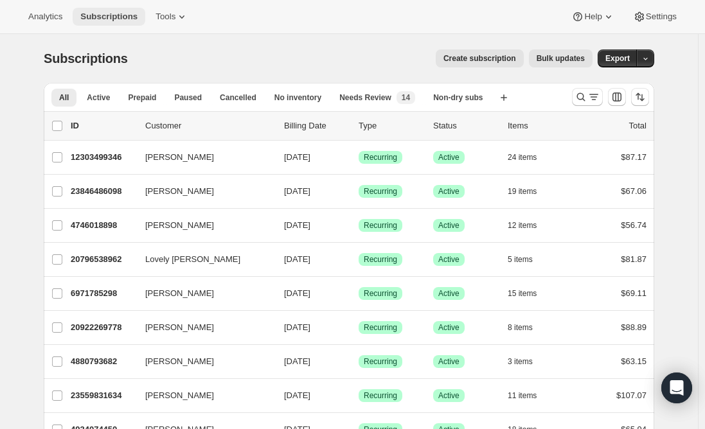 This screenshot has width=705, height=429. I want to click on span: Settings, so click(661, 17).